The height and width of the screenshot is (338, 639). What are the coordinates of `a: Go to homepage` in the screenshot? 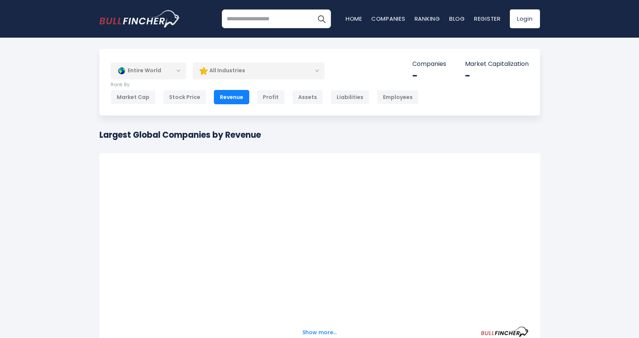 It's located at (140, 19).